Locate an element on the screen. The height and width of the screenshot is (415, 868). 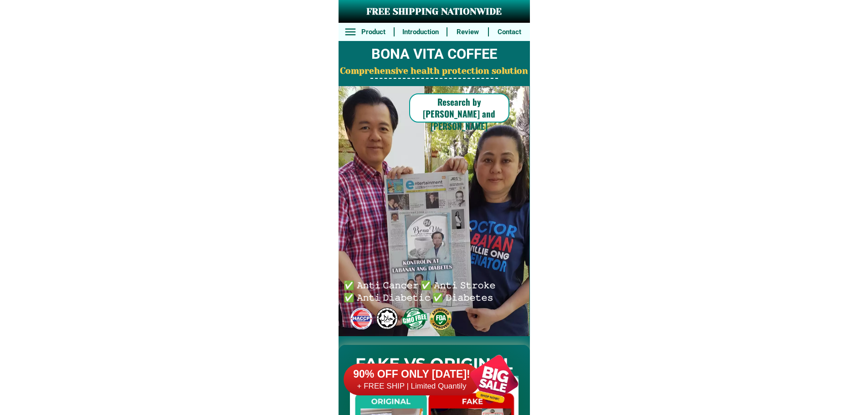
h6: ✅ 𝙰𝚗𝚝𝚒 𝙲𝚊𝚗𝚌𝚎𝚛 ✅ 𝙰𝚗𝚝𝚒 𝚂𝚝𝚛𝚘𝚔𝚎 ✅ 𝙰𝚗𝚝𝚒 𝙳𝚒𝚊𝚋𝚎𝚝𝚒𝚌 ✅ 𝙳𝚒𝚊𝚋𝚎𝚝𝚎𝚜 is located at coordinates (421, 290).